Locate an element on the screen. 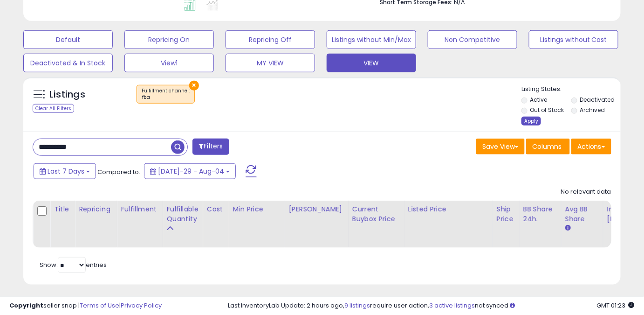  span: Fulfillment channel : is located at coordinates (166, 94).